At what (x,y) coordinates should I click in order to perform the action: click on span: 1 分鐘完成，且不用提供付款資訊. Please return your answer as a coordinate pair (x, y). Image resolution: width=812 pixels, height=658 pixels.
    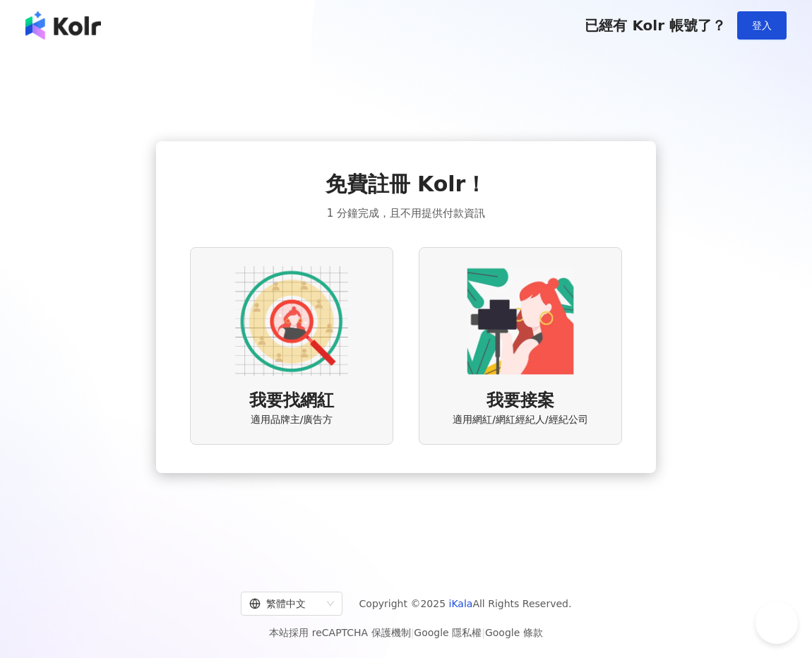
    Looking at the image, I should click on (406, 214).